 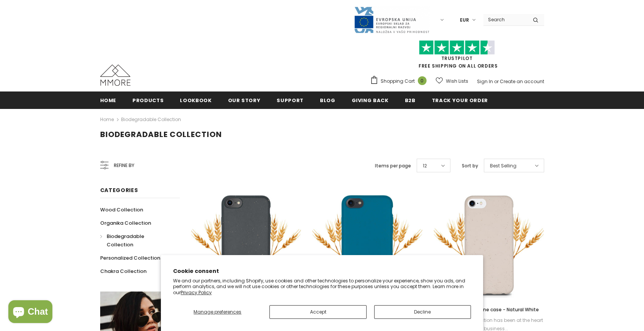 What do you see at coordinates (422, 312) in the screenshot?
I see `button: Decline` at bounding box center [422, 312].